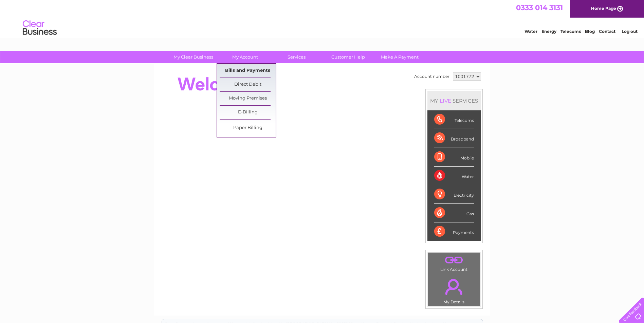 The image size is (644, 323). Describe the element at coordinates (454, 176) in the screenshot. I see `div: Water` at that location.